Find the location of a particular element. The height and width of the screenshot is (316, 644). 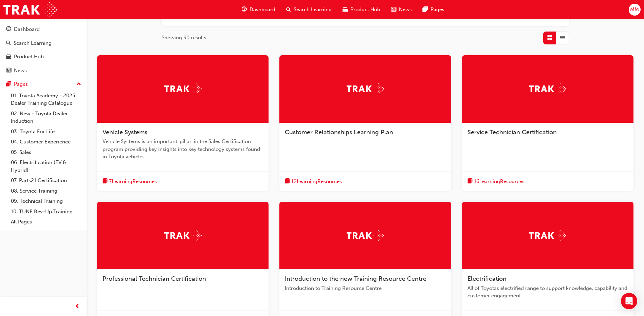

button: book-icon12LearningResources is located at coordinates (313, 182).